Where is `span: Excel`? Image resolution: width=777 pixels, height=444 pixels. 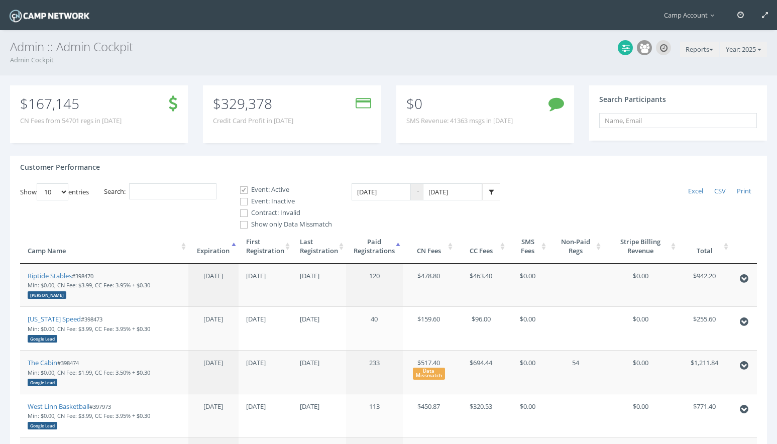 span: Excel is located at coordinates (696, 191).